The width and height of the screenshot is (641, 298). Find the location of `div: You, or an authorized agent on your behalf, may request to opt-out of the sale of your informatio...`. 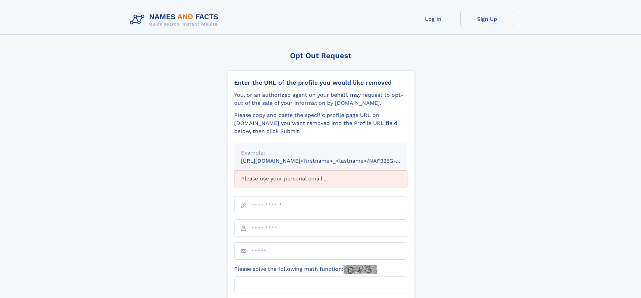

div: You, or an authorized agent on your behalf, may request to opt-out of the sale of your informatio... is located at coordinates (321, 99).